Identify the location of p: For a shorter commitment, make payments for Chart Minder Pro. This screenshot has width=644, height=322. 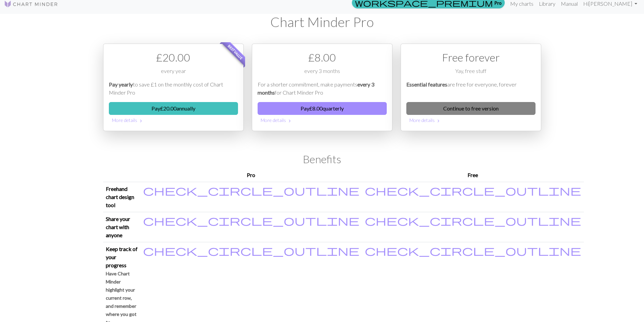
(322, 89).